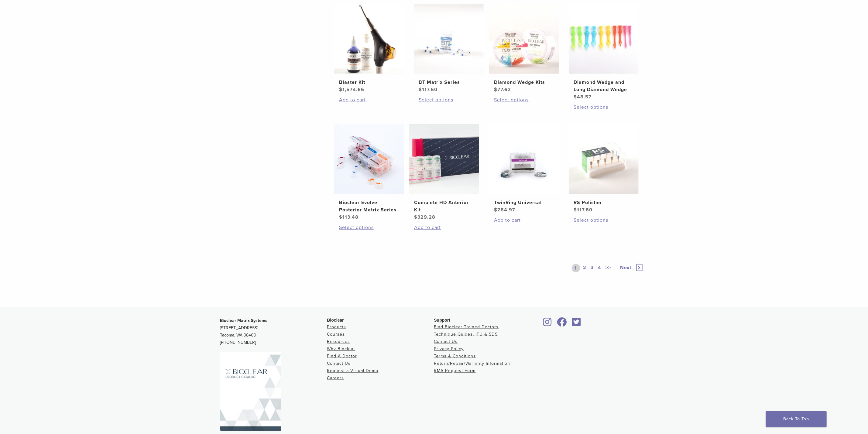 The width and height of the screenshot is (868, 434). What do you see at coordinates (455, 356) in the screenshot?
I see `a: Terms & Conditions` at bounding box center [455, 356].